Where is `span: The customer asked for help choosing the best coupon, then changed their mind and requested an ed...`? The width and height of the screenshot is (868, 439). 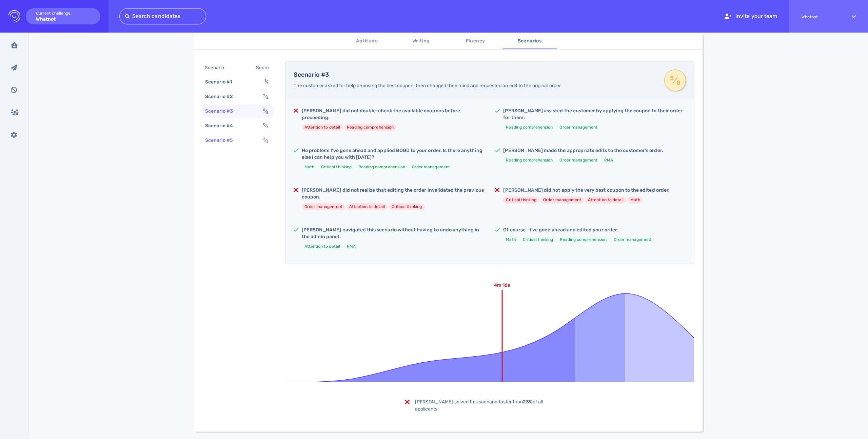
span: The customer asked for help choosing the best coupon, then changed their mind and requested an ed... is located at coordinates (427, 86).